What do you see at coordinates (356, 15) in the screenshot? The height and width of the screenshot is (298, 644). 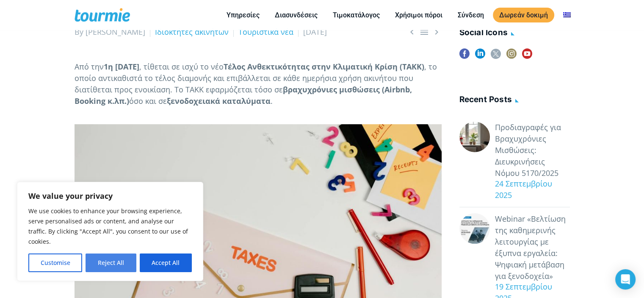 I see `a: Τιμοκατάλογος` at bounding box center [356, 15].